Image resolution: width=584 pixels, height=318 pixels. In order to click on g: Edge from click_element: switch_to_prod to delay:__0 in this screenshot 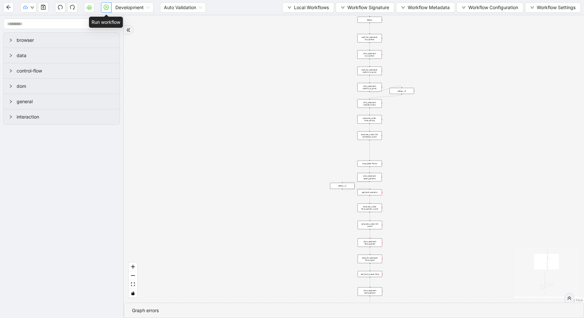, I will do `click(386, 90)`.